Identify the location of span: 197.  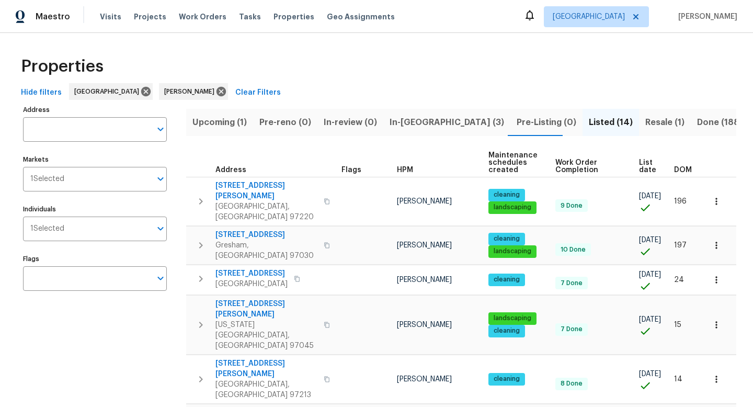
(680, 245).